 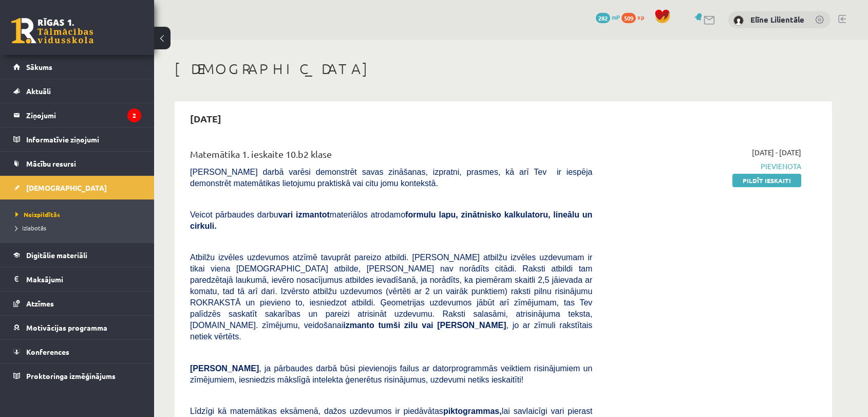 I want to click on span: , ja pārbaudes darbā būsi pievienojis failus ar datorprogrammās veiktiem risinājumiem un zīmējumi..., so click(x=391, y=374).